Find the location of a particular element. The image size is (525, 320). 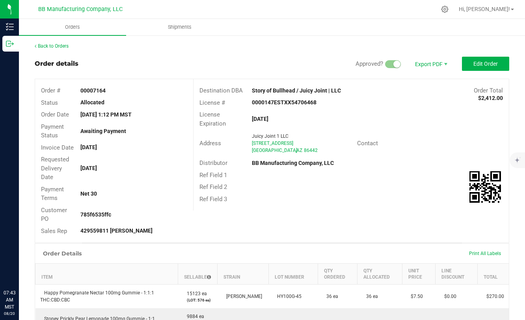

span: License # is located at coordinates (212, 103).